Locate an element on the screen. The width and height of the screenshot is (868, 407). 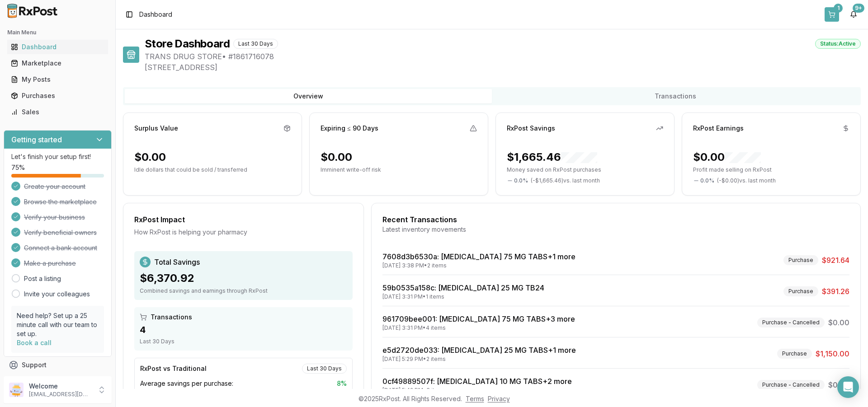
span: ( - $1,665.46 ) vs. last month is located at coordinates (565, 180).